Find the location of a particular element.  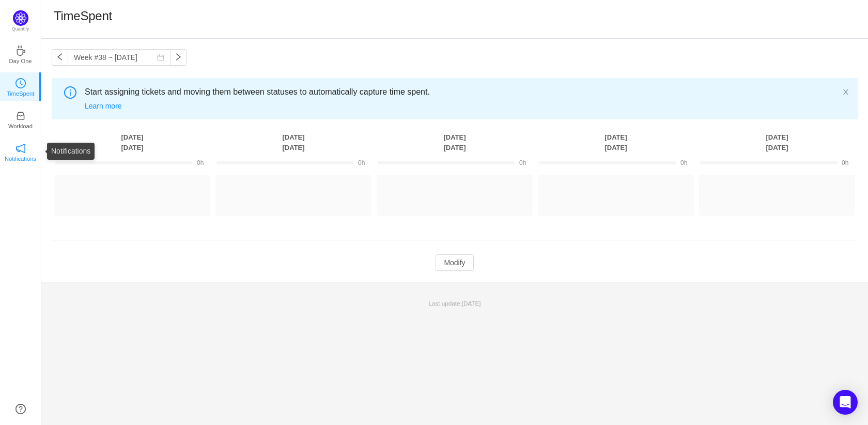

p: Quantify is located at coordinates (20, 29).